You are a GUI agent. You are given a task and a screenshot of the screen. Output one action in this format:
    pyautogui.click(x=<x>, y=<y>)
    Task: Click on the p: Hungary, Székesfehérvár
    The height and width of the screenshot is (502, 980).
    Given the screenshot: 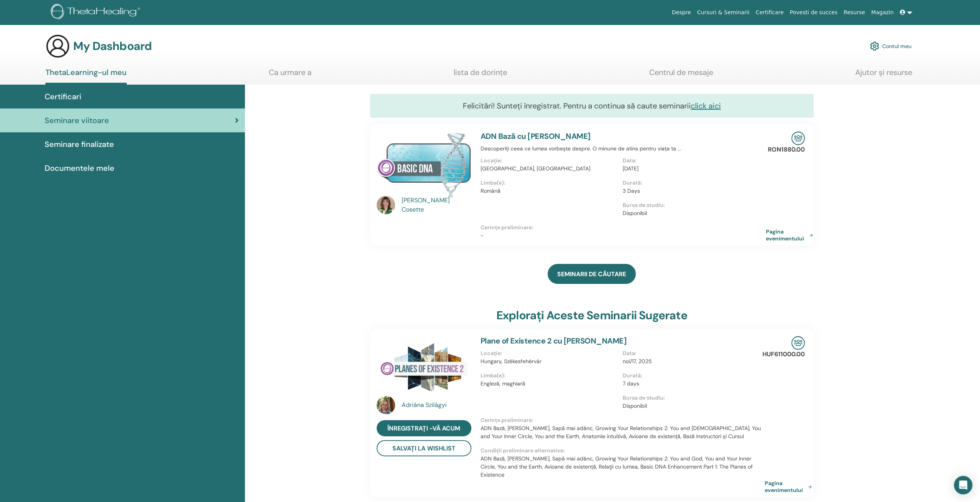 What is the action you would take?
    pyautogui.click(x=549, y=362)
    